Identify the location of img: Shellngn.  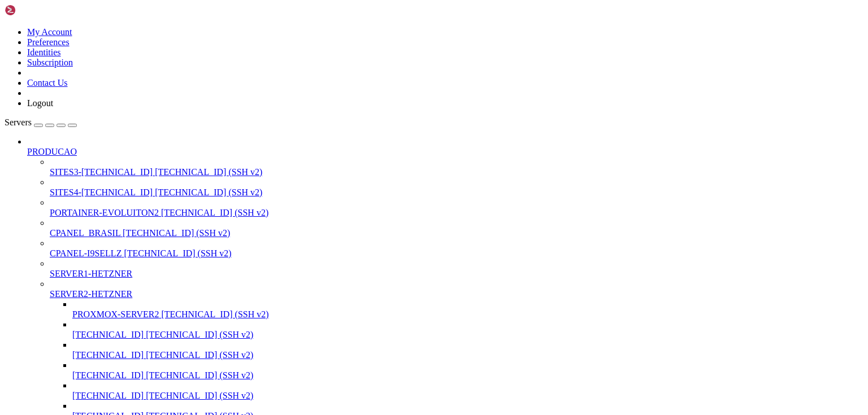
(37, 11).